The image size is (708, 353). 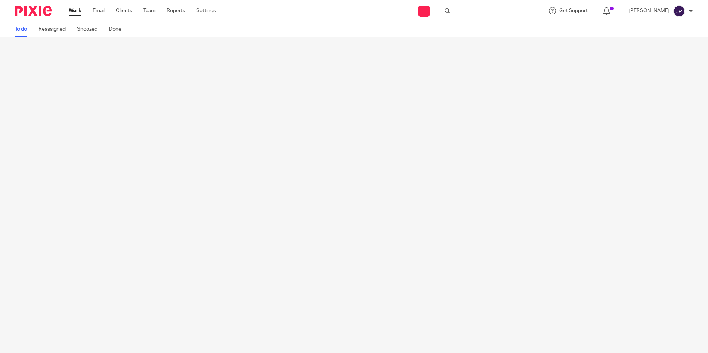 What do you see at coordinates (33, 11) in the screenshot?
I see `img: Pixie` at bounding box center [33, 11].